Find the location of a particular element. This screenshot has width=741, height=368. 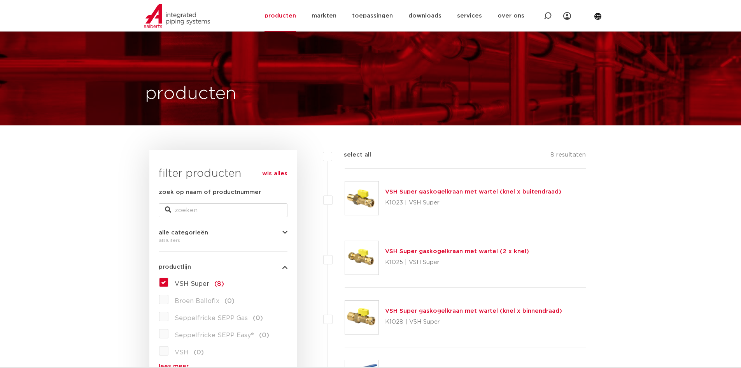

h1: producten is located at coordinates (191, 94).